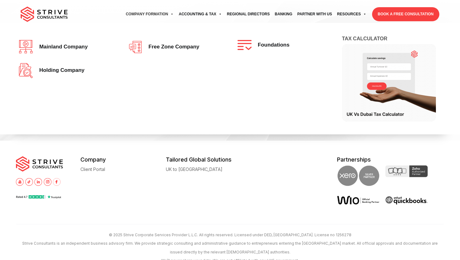 This screenshot has height=260, width=460. What do you see at coordinates (351, 14) in the screenshot?
I see `a: Resources` at bounding box center [351, 14].